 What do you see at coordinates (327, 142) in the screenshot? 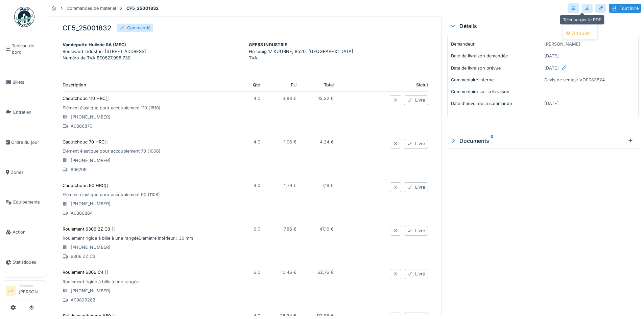
I see `font: 4,24 €` at bounding box center [327, 142].